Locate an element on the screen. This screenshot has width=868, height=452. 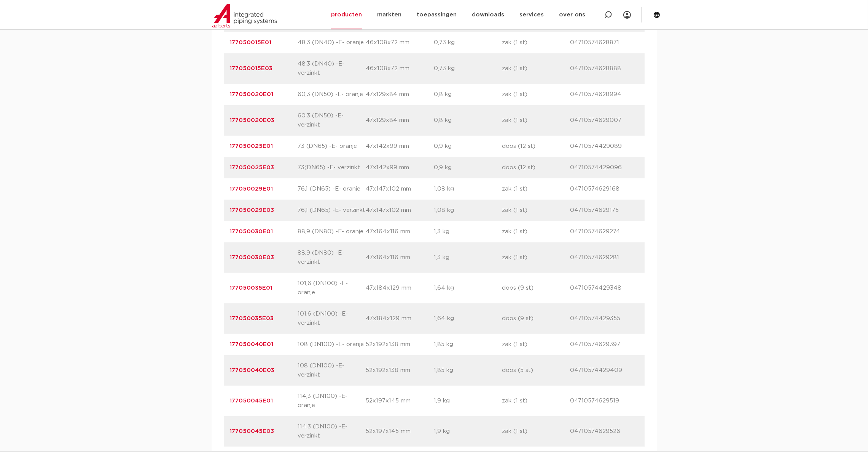
a: 177050030E01 is located at coordinates (252, 231).